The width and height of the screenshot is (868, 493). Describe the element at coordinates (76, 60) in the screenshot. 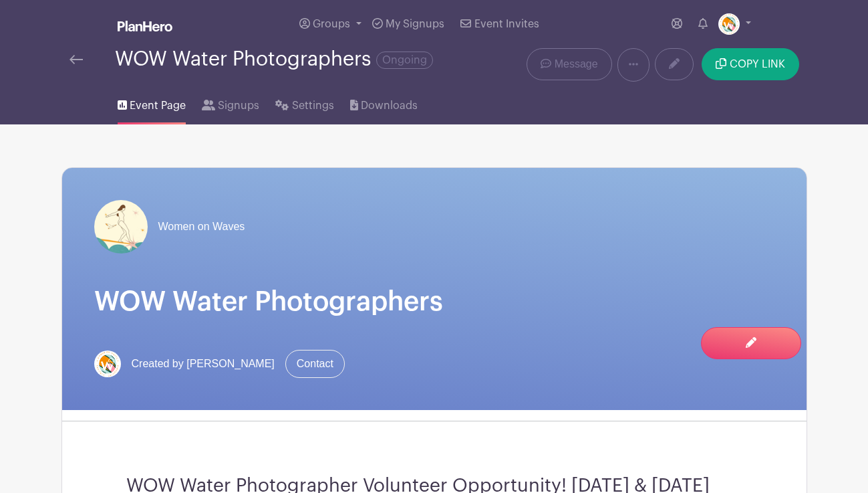

I see `img: back-arrow-29a5d9b10d5bd6ae65dc969a981735edf675c4d7a1fe02e03b50dbd4ba3cdb55.svg` at that location.